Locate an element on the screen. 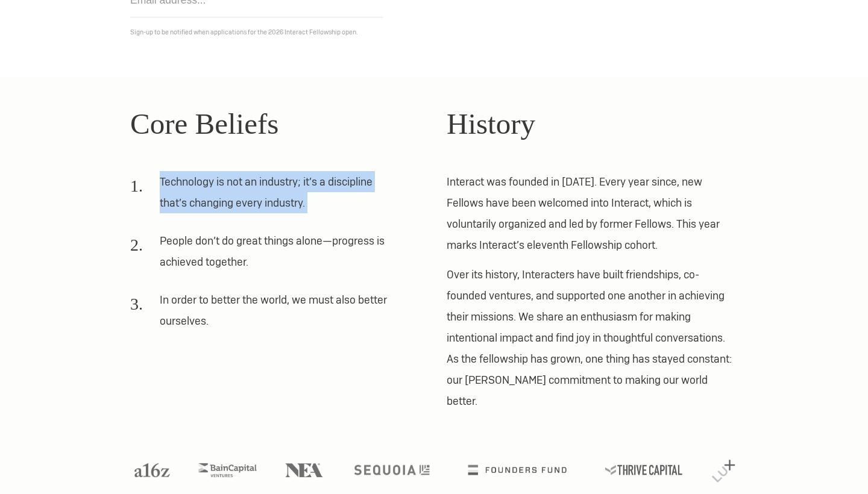 The width and height of the screenshot is (868, 494). img: Bain Capital Ventures logo is located at coordinates (227, 470).